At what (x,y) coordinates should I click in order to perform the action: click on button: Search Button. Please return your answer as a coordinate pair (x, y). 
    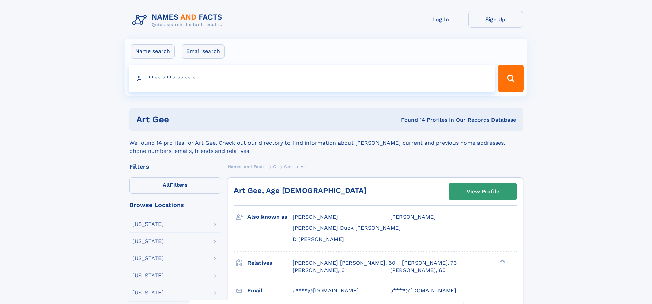
    Looking at the image, I should click on (511, 78).